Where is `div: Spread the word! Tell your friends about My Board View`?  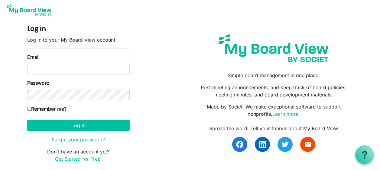 div: Spread the word! Tell your friends about My Board View is located at coordinates (273, 129).